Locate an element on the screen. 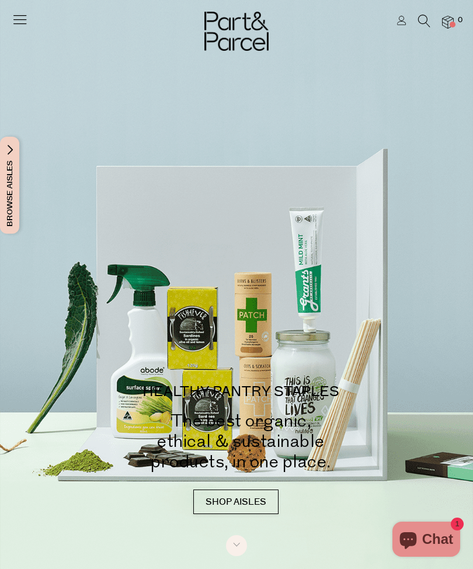  span: 0 is located at coordinates (461, 20).